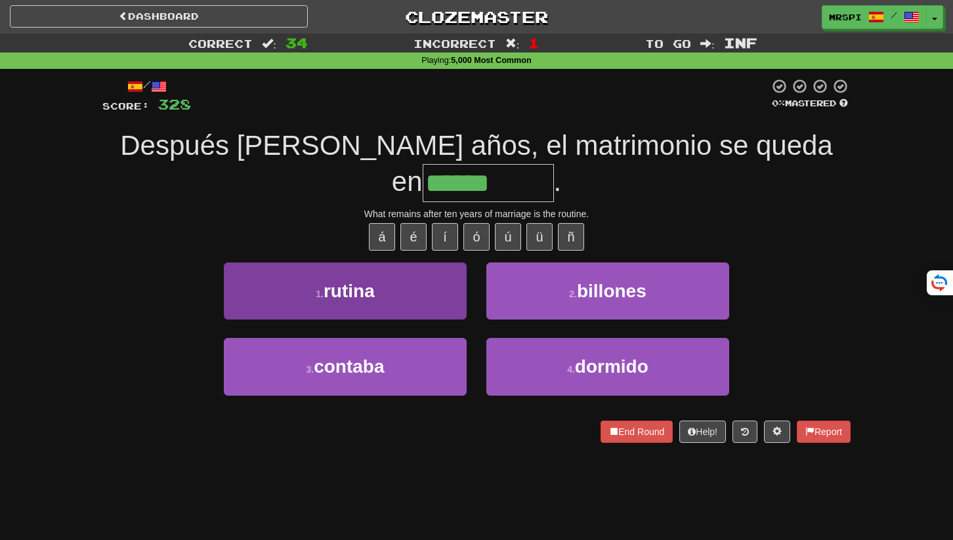  What do you see at coordinates (476, 237) in the screenshot?
I see `button: ó` at bounding box center [476, 237].